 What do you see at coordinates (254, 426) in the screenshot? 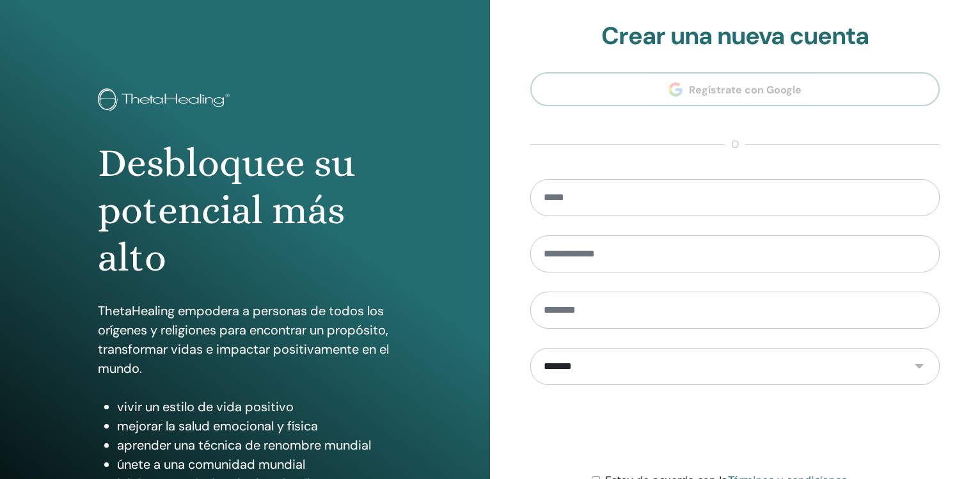
I see `li: mejorar la salud emocional y física` at bounding box center [254, 426].